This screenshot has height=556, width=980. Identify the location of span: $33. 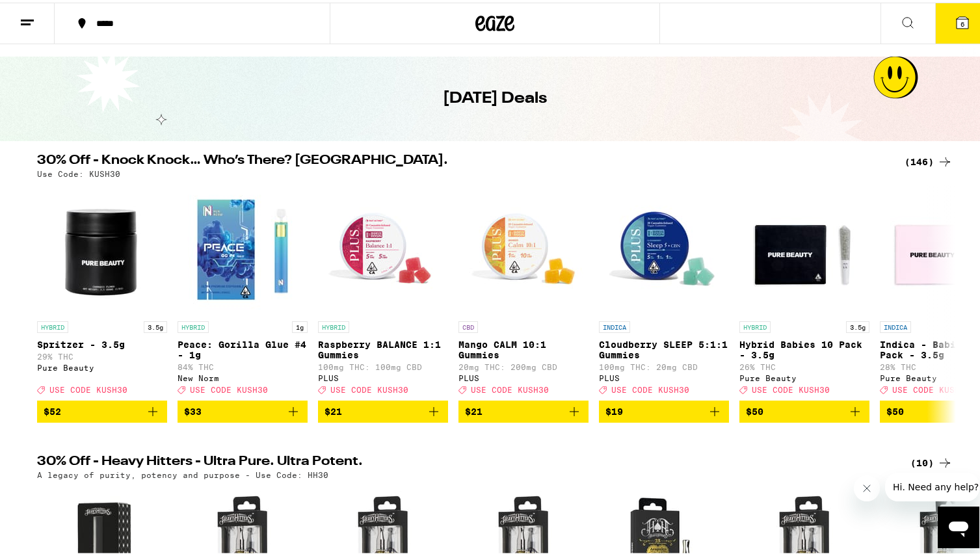
(192, 410).